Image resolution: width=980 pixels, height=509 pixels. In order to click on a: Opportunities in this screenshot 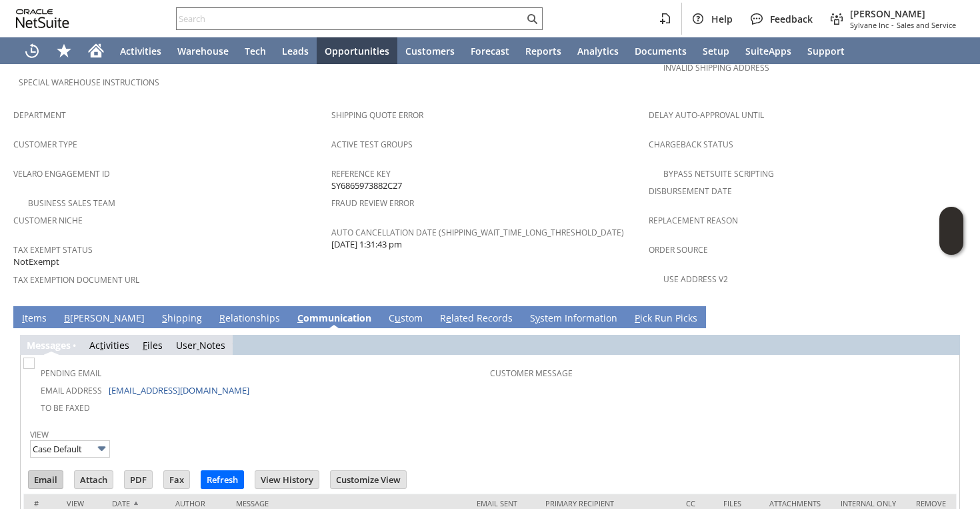, I will do `click(357, 51)`.